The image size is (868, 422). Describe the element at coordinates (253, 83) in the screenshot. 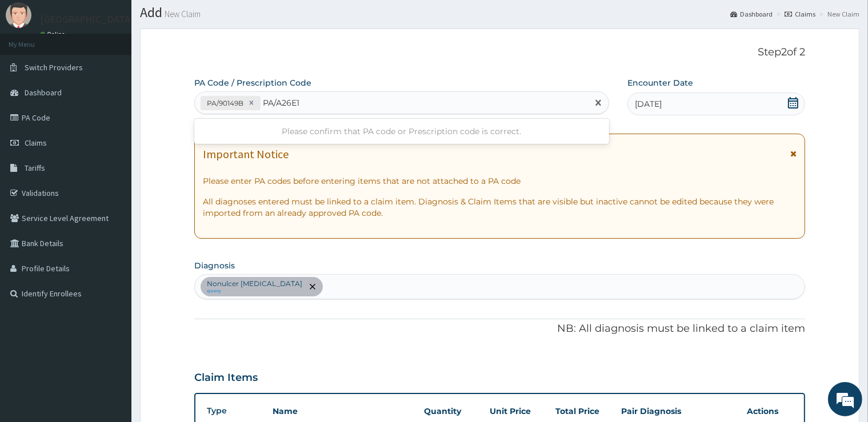

I see `label: PA Code / Prescription Code` at that location.